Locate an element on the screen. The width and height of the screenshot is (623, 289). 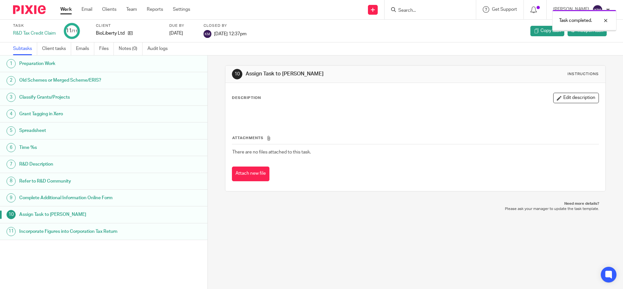
p: Description is located at coordinates (246, 98).